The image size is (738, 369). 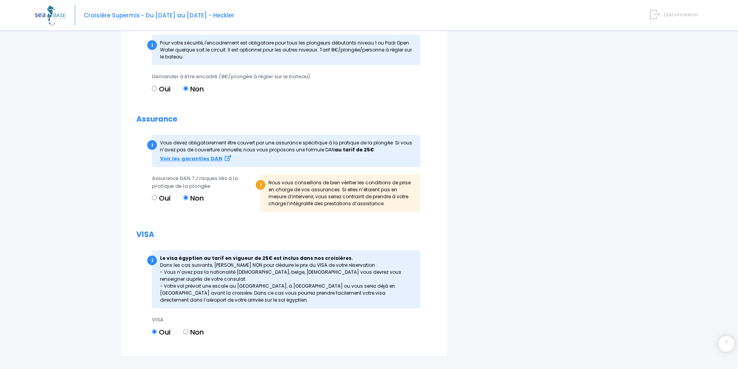 What do you see at coordinates (286, 151) in the screenshot?
I see `div: Vous devez obligatoirement être couvert par une assurance spécifique à la pratique de la plong...` at bounding box center [286, 151].